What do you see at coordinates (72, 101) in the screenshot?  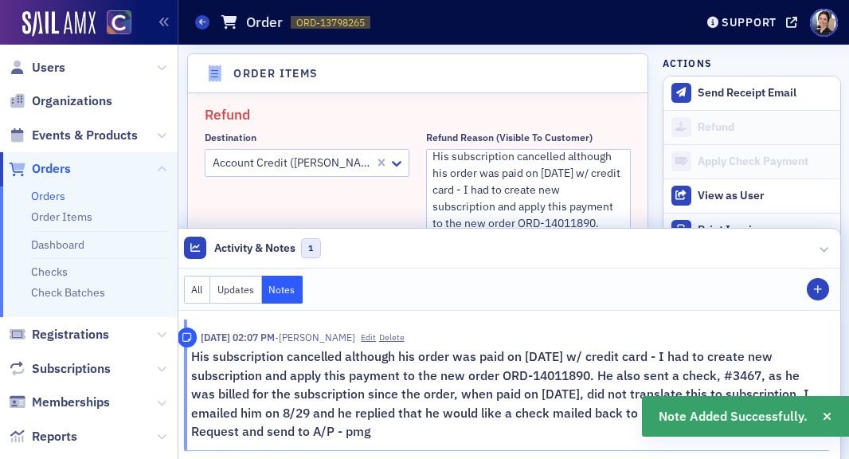 I see `span: Organizations` at bounding box center [72, 101].